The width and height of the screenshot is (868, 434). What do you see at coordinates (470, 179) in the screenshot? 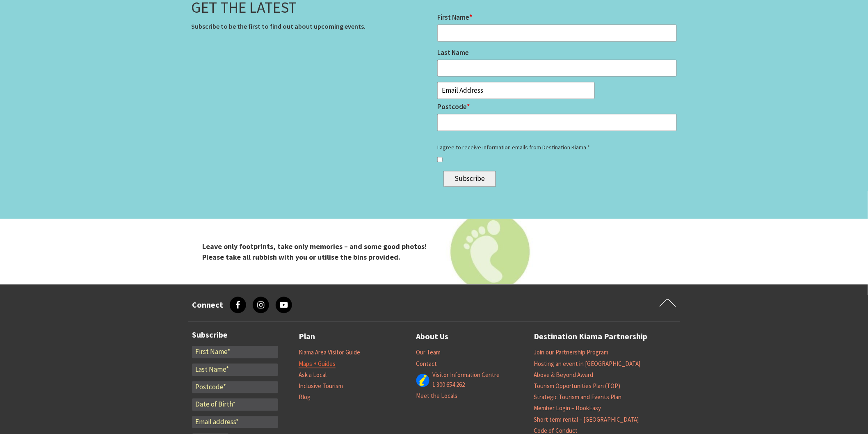
I see `input: Subscribe` at bounding box center [470, 179].